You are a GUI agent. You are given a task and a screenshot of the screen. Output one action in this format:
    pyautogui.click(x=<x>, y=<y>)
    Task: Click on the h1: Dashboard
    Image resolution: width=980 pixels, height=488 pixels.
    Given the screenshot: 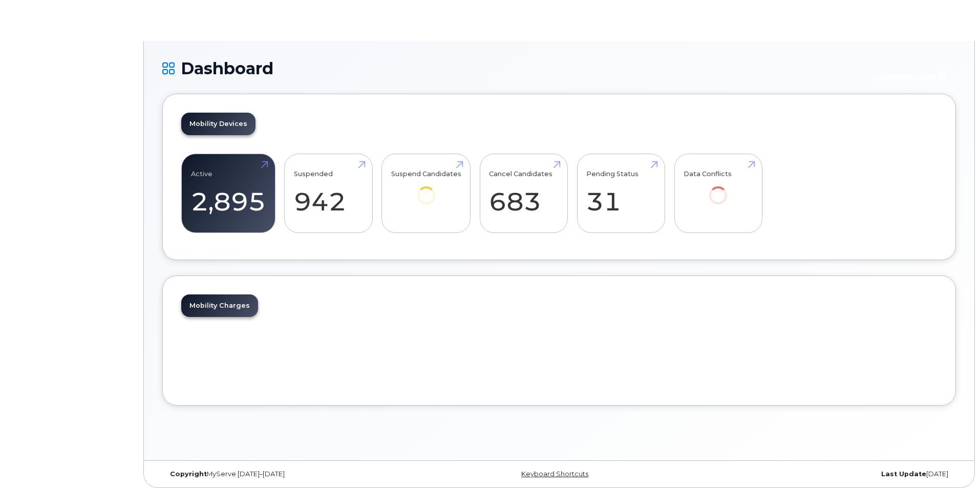 What is the action you would take?
    pyautogui.click(x=511, y=68)
    